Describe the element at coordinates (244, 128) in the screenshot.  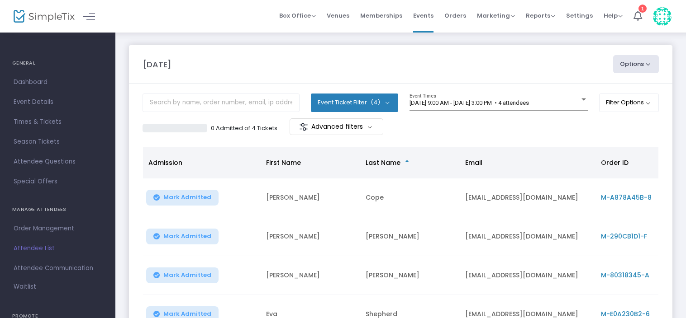
I see `p: 0 Admitted of 4 Tickets` at that location.